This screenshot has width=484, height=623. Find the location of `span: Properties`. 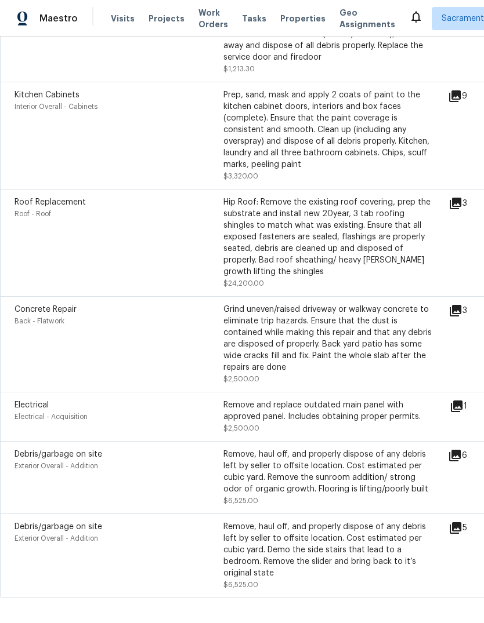

span: Properties is located at coordinates (303, 19).